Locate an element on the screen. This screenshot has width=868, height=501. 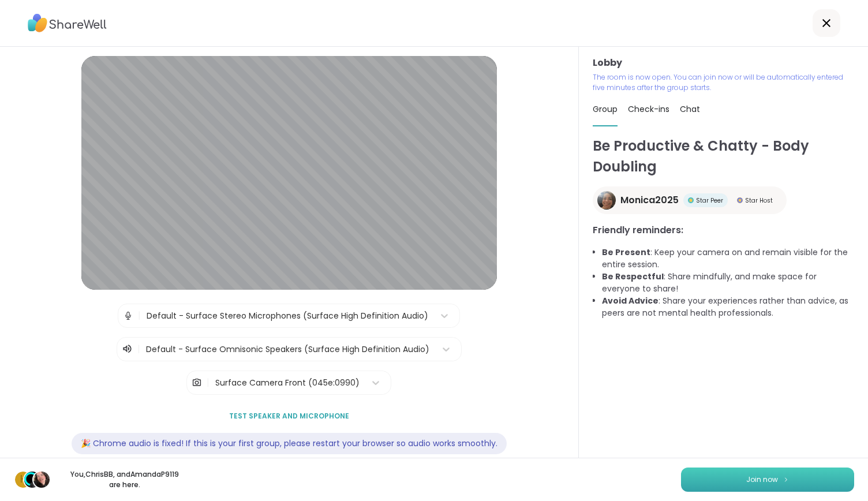
button: Join now is located at coordinates (767, 479).